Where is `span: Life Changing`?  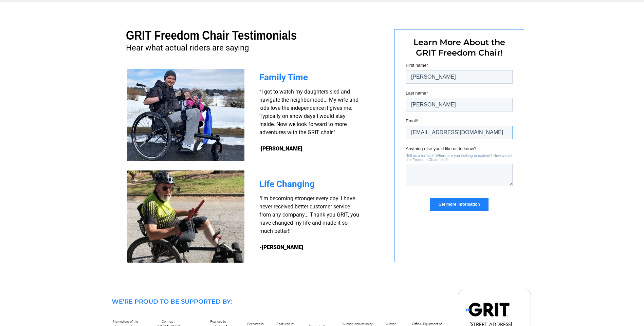
span: Life Changing is located at coordinates (287, 184).